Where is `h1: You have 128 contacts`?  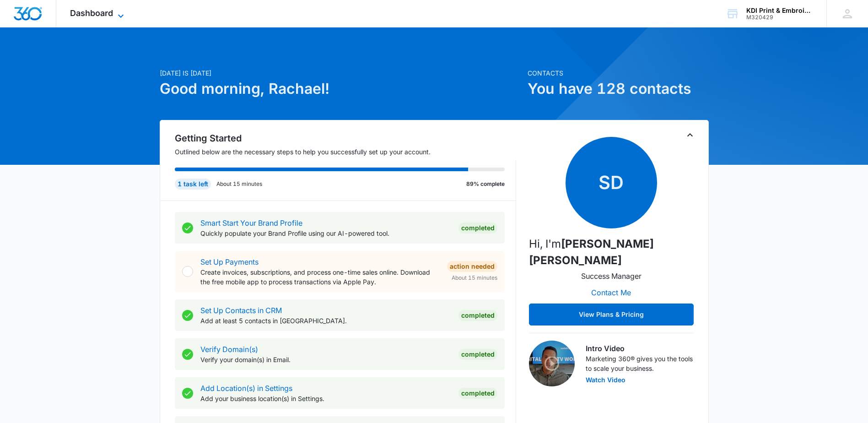 h1: You have 128 contacts is located at coordinates (619, 89).